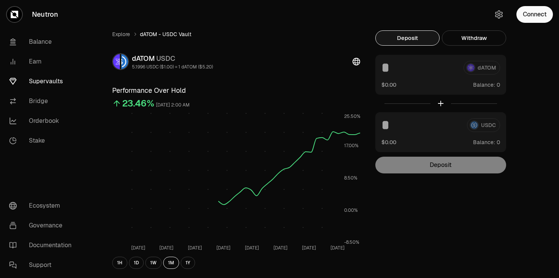 This screenshot has height=278, width=559. I want to click on button: 1D, so click(136, 263).